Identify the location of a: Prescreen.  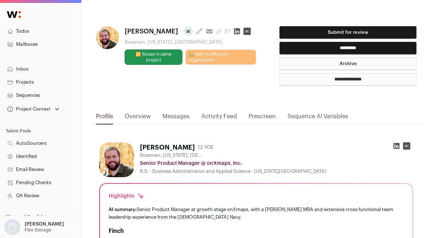
(262, 118).